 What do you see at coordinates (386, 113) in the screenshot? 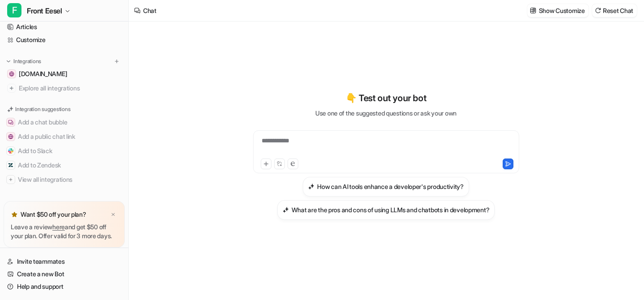
I see `p: Use one of the suggested questions or ask your own` at bounding box center [386, 113].